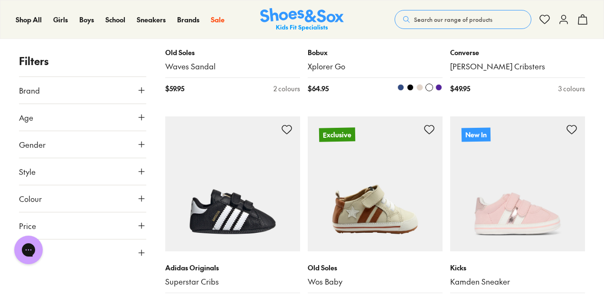 This screenshot has height=296, width=604. I want to click on button: Size, so click(83, 253).